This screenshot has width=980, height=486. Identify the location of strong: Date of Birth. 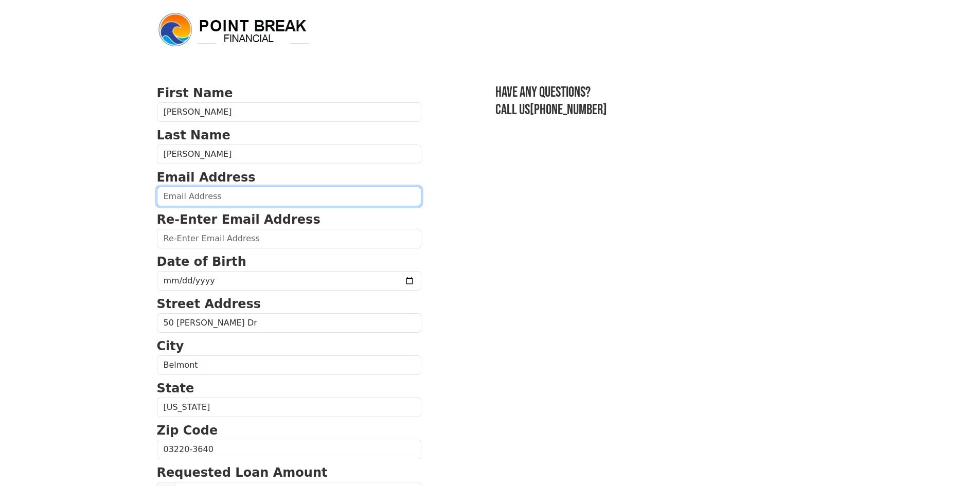
(202, 261).